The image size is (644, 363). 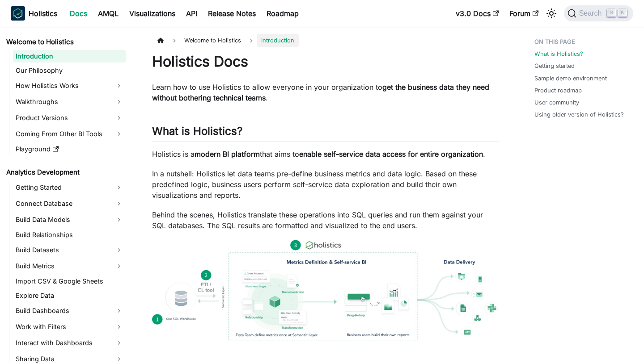 What do you see at coordinates (69, 235) in the screenshot?
I see `a: Build Relationships` at bounding box center [69, 235].